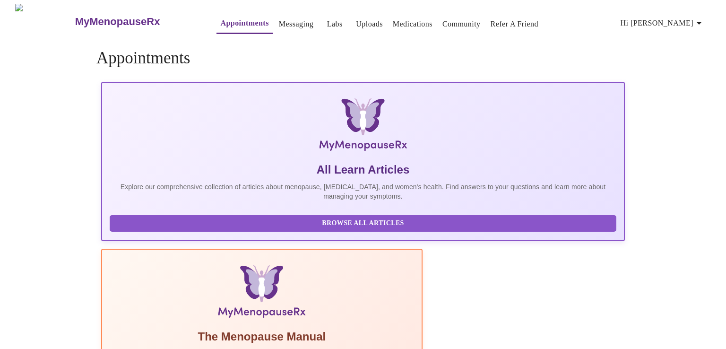 This screenshot has width=726, height=349. Describe the element at coordinates (364, 222) in the screenshot. I see `a: Browse All Articles` at that location.